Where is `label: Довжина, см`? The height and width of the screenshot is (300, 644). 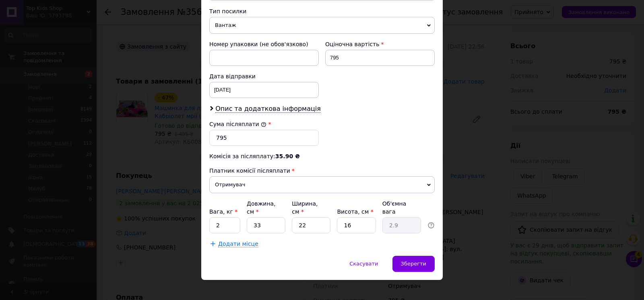 label: Довжина, см is located at coordinates (261, 208).